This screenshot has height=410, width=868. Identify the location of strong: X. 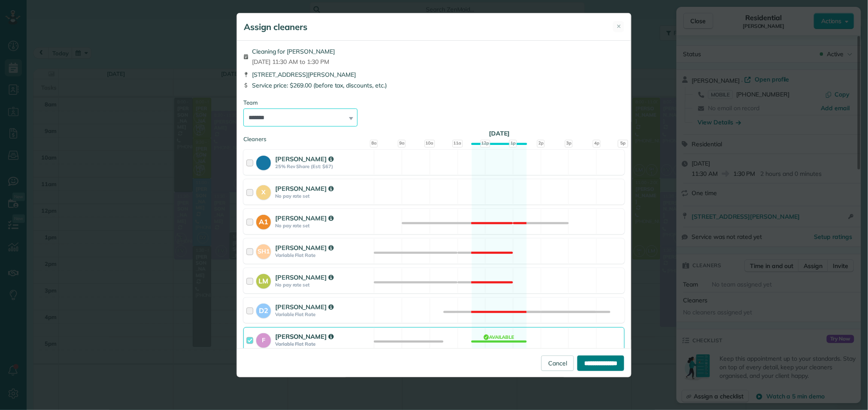
(263, 190).